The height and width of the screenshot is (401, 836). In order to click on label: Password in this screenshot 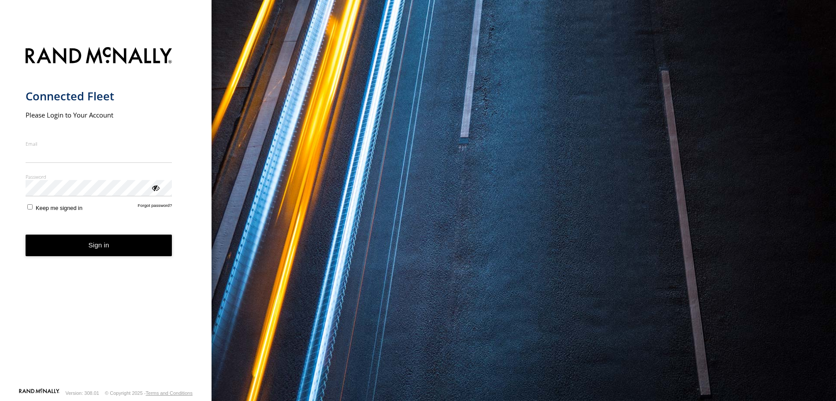, I will do `click(99, 177)`.